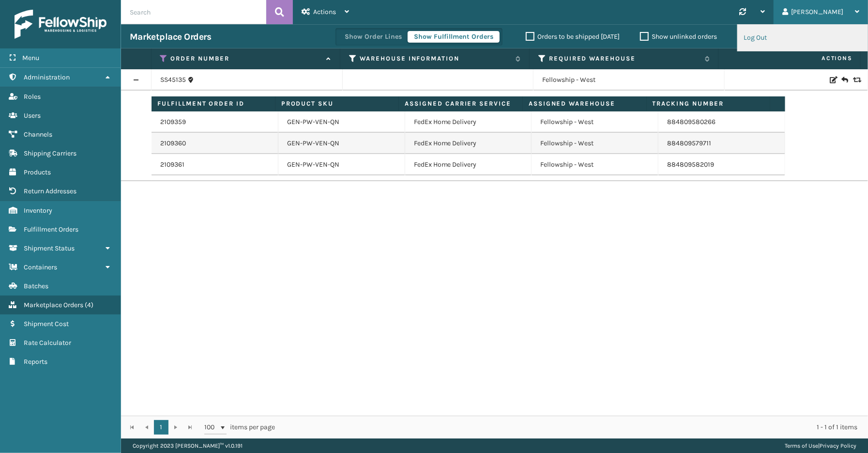  Describe the element at coordinates (47, 77) in the screenshot. I see `span: Administration` at that location.